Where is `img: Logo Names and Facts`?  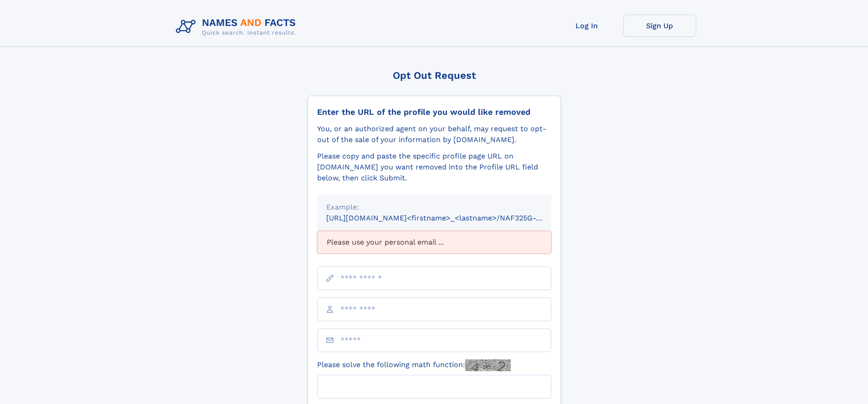
img: Logo Names and Facts is located at coordinates (238, 27).